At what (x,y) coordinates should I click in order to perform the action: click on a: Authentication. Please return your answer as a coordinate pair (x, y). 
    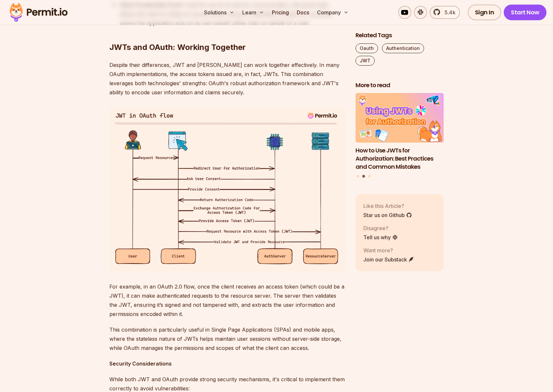
    Looking at the image, I should click on (403, 48).